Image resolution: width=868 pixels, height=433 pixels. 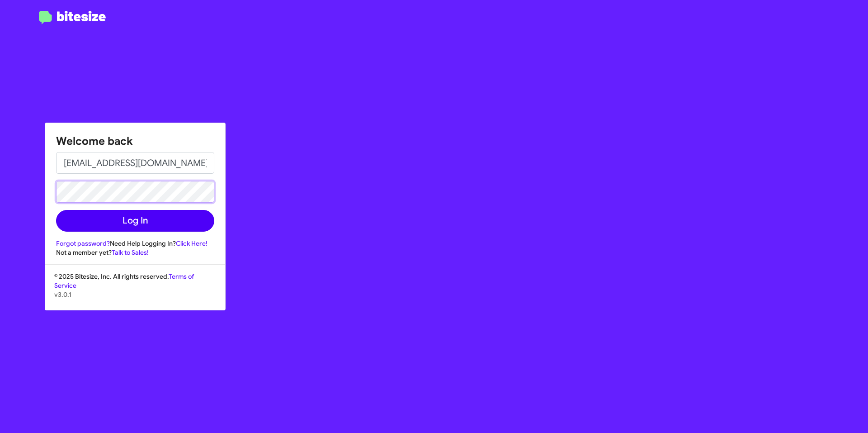 What do you see at coordinates (192, 244) in the screenshot?
I see `a: Click Here!` at bounding box center [192, 244].